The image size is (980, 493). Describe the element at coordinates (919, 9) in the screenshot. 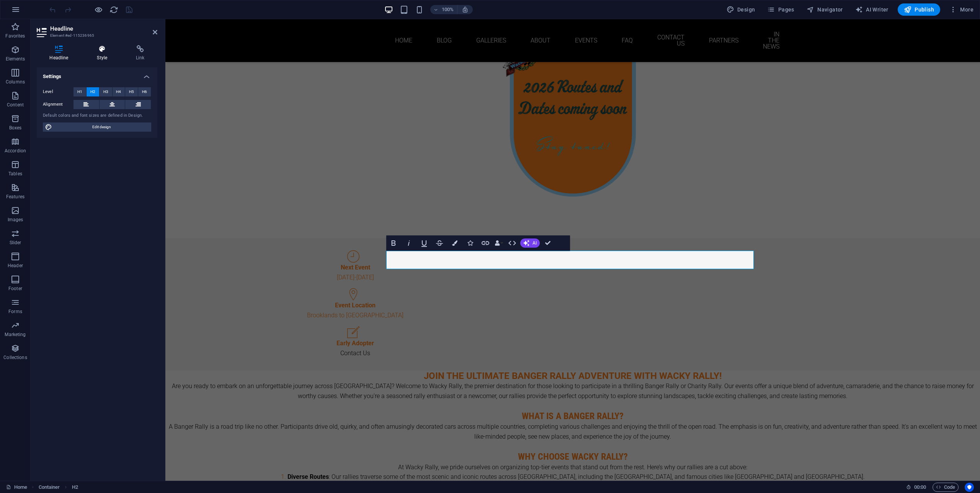

I see `span: Publish` at that location.